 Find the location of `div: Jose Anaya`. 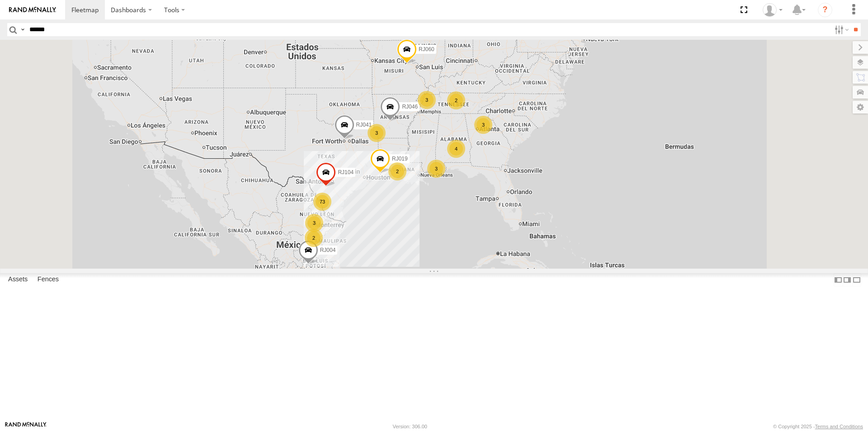

div: Jose Anaya is located at coordinates (772, 10).